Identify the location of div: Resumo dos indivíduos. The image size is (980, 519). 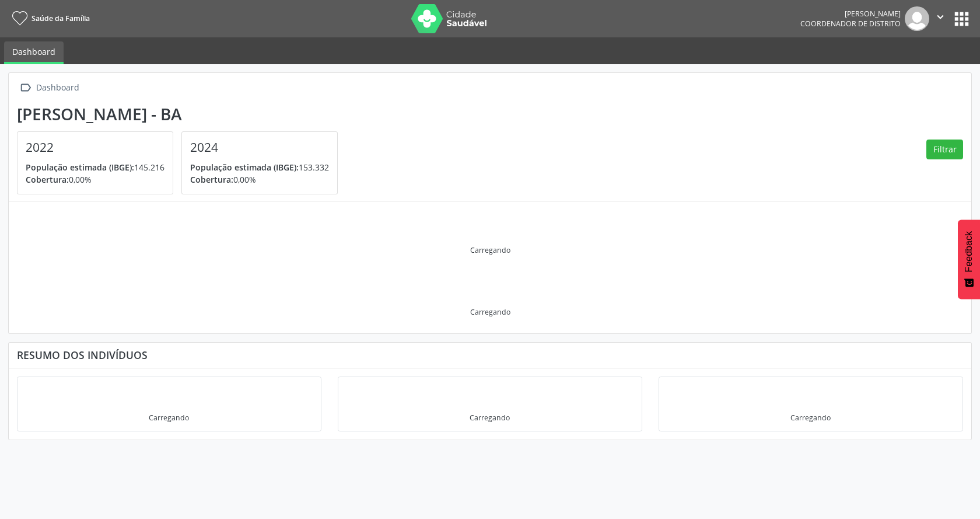
(490, 355).